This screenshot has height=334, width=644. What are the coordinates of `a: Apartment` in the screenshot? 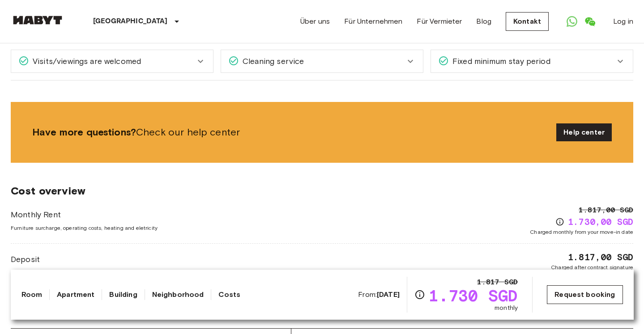 It's located at (76, 295).